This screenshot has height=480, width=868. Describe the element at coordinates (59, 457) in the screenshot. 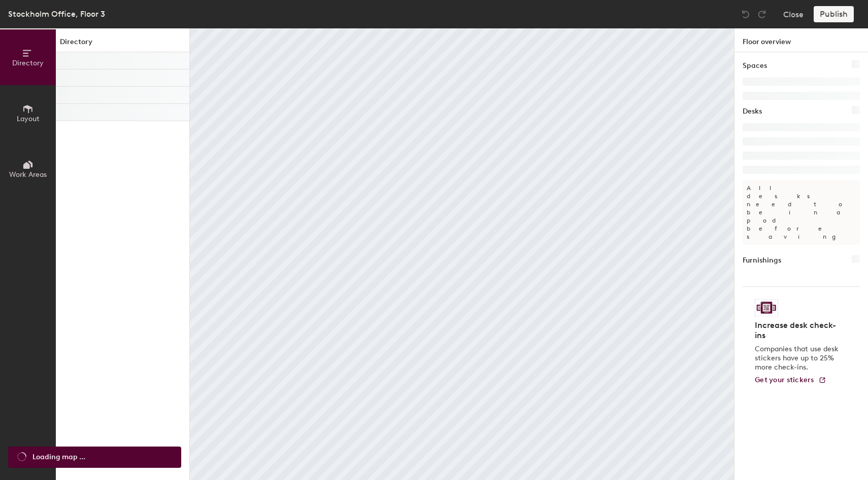

I see `span: Loading map ...` at that location.